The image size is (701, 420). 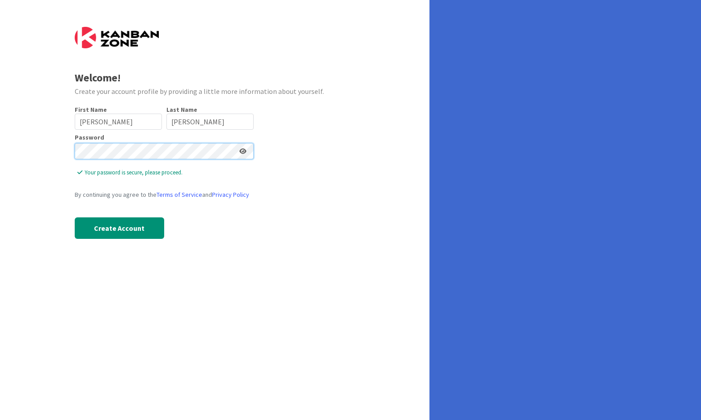 What do you see at coordinates (165, 173) in the screenshot?
I see `span: Your password is secure, please proceed.` at bounding box center [165, 173].